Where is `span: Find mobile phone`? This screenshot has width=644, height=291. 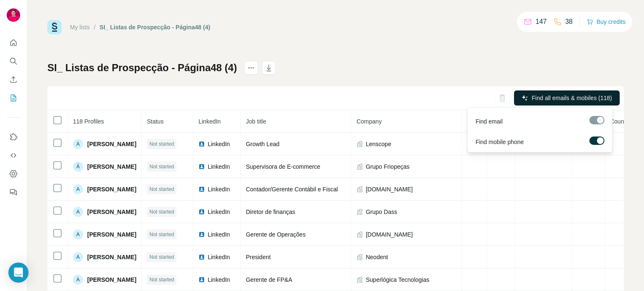
span: Find mobile phone is located at coordinates (499, 142).